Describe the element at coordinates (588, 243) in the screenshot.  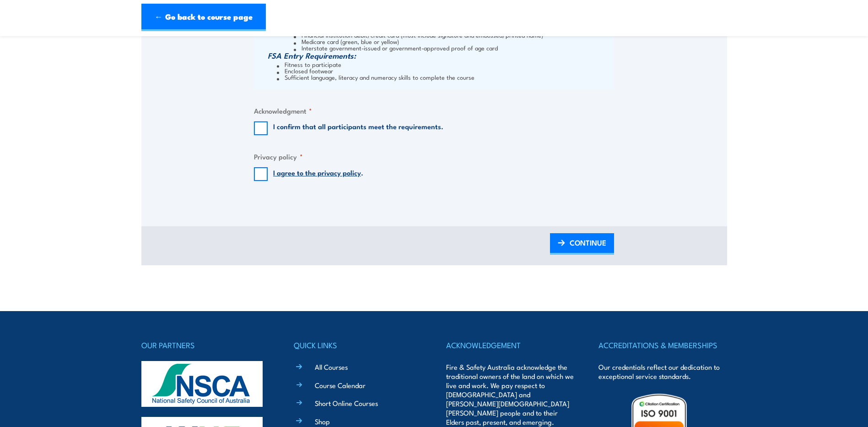
I see `span: CONTINUE` at that location.